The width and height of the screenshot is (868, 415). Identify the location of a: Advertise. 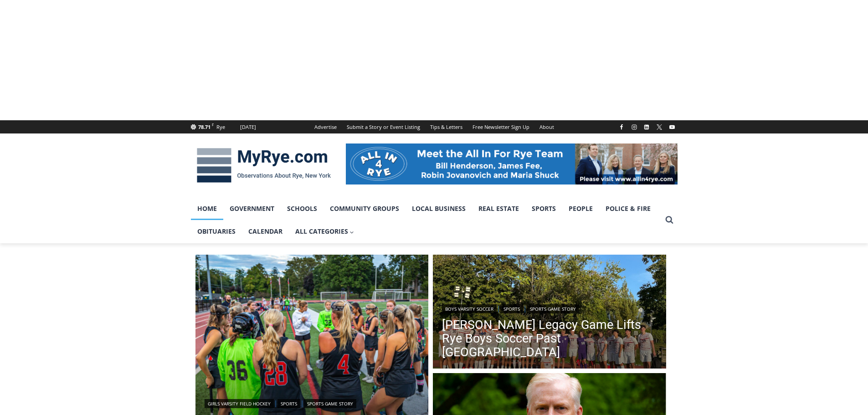
(325, 126).